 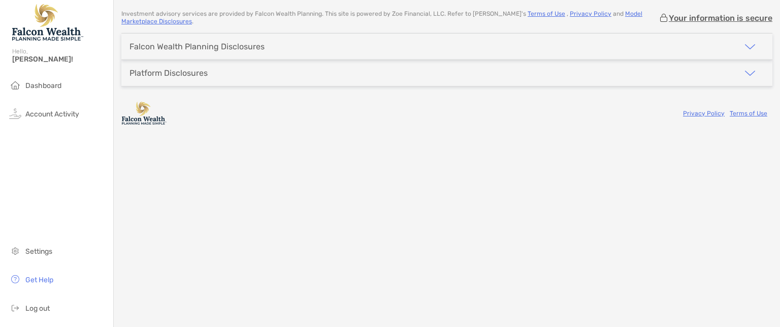 What do you see at coordinates (52, 114) in the screenshot?
I see `span: Account Activity` at bounding box center [52, 114].